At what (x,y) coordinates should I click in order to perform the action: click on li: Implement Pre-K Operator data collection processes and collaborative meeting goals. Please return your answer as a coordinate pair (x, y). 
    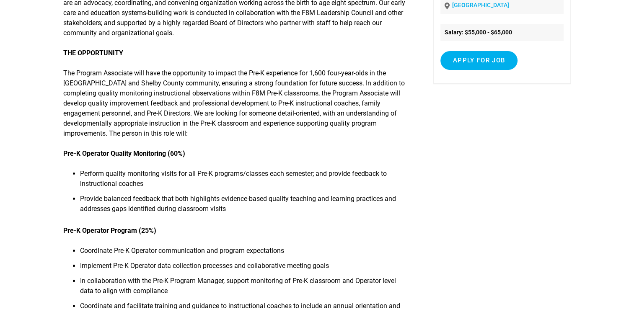
    Looking at the image, I should click on (244, 269).